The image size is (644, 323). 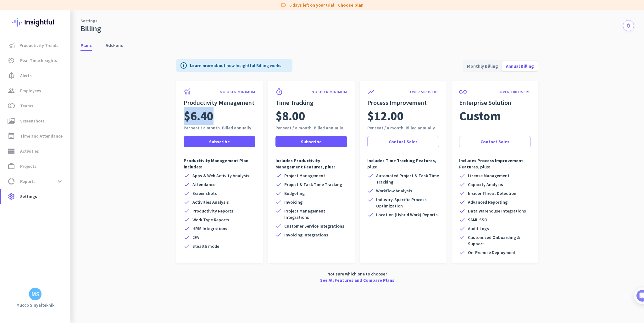 What do you see at coordinates (36, 75) in the screenshot?
I see `a: notification_importantAlerts` at bounding box center [36, 75].